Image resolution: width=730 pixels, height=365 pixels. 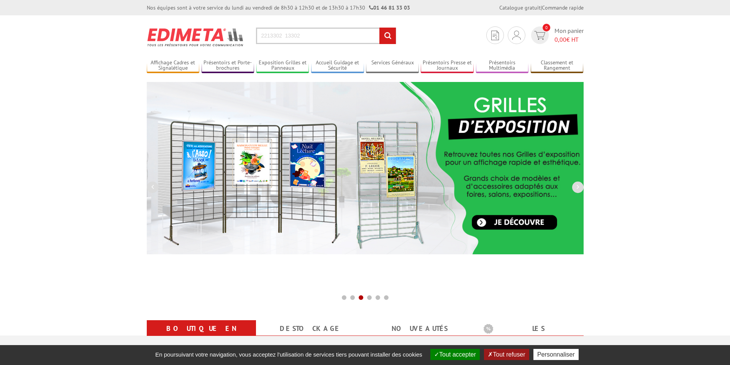 I want to click on b: Les promotions, so click(x=532, y=330).